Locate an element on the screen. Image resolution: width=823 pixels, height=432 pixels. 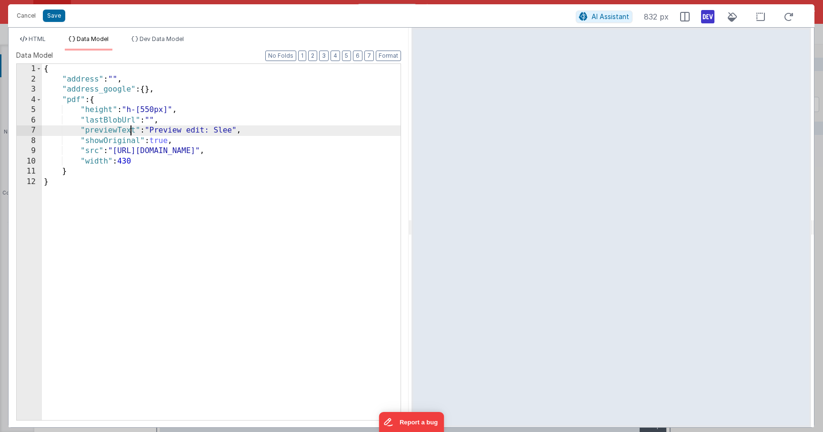
button: Format is located at coordinates (388, 56).